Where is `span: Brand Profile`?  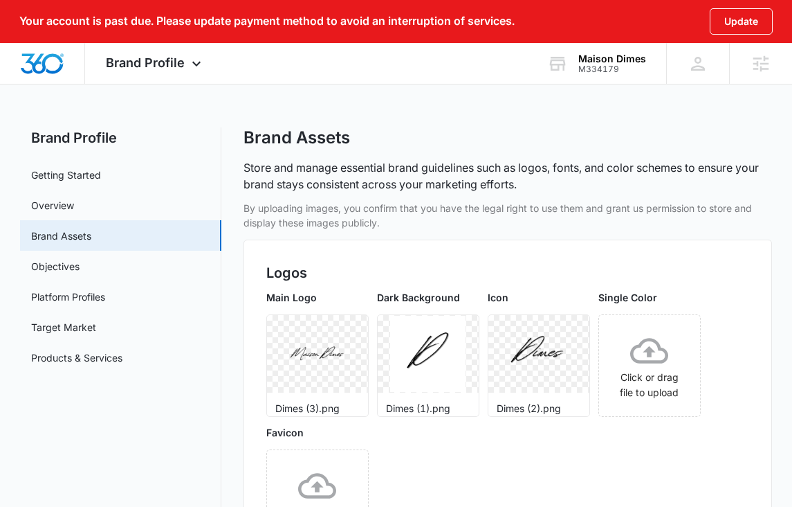 span: Brand Profile is located at coordinates (145, 62).